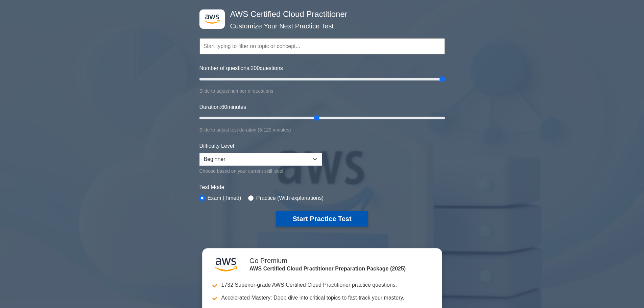  I want to click on label: Number of questions: questions, so click(241, 68).